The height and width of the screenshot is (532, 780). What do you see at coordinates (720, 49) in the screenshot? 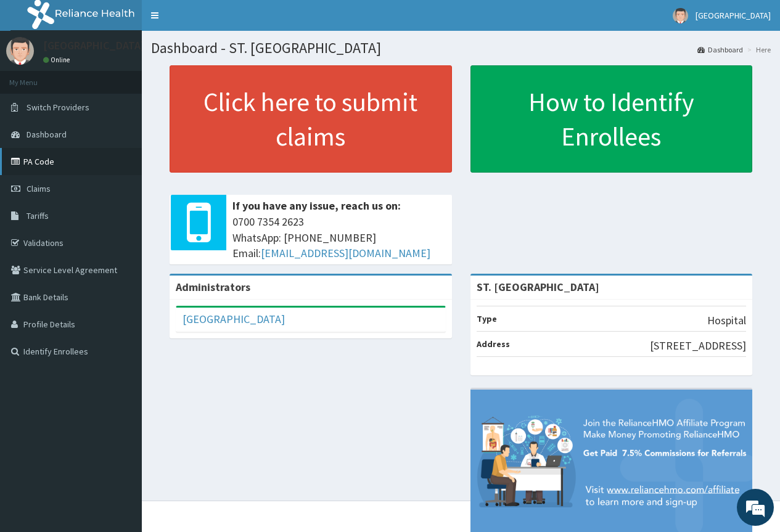
I see `a: Dashboard` at bounding box center [720, 49].